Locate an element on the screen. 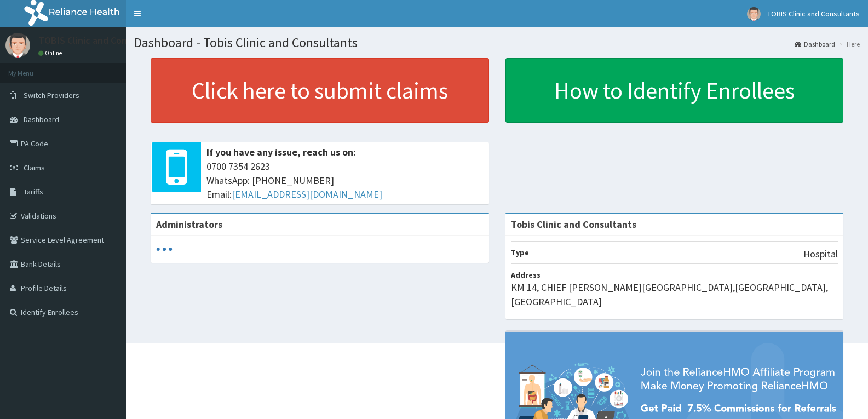 The width and height of the screenshot is (868, 419). li: Here is located at coordinates (847, 44).